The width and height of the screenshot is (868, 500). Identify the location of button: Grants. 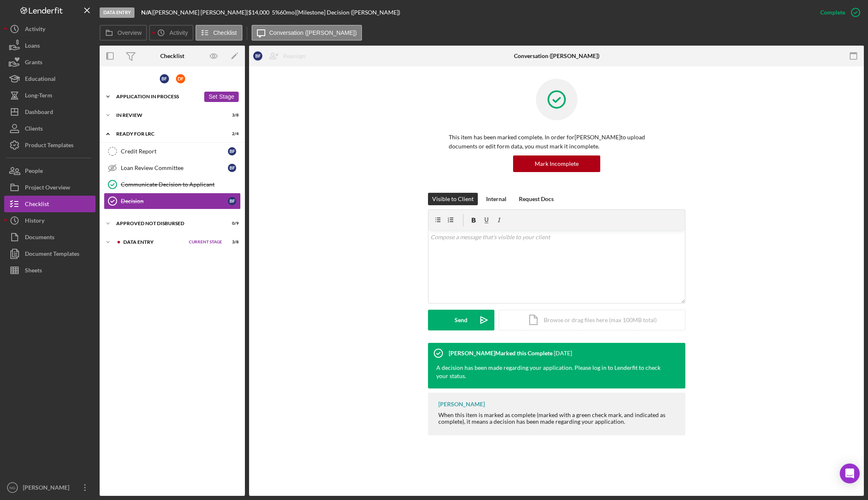
(50, 62).